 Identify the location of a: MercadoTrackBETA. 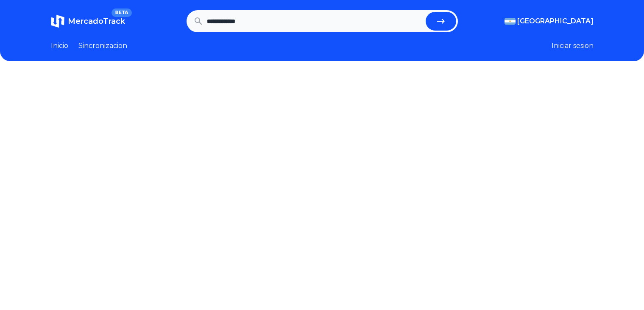
(88, 21).